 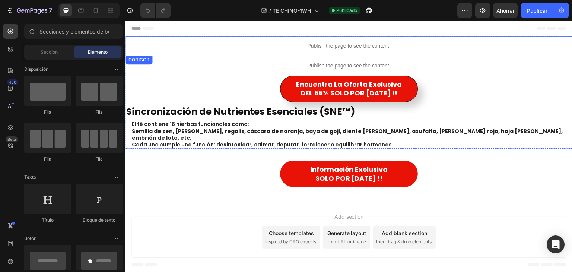 I want to click on button: 7, so click(x=29, y=10).